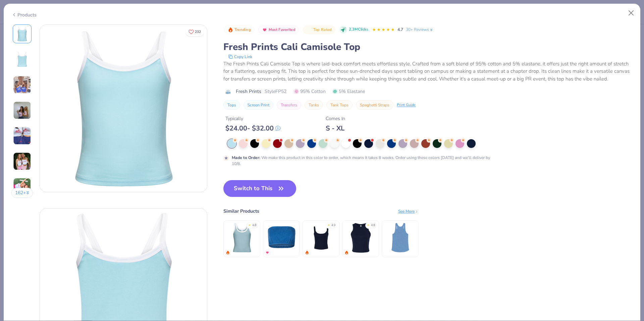  Describe the element at coordinates (253, 128) in the screenshot. I see `div: $ 24.00 - $ 32.00` at that location.